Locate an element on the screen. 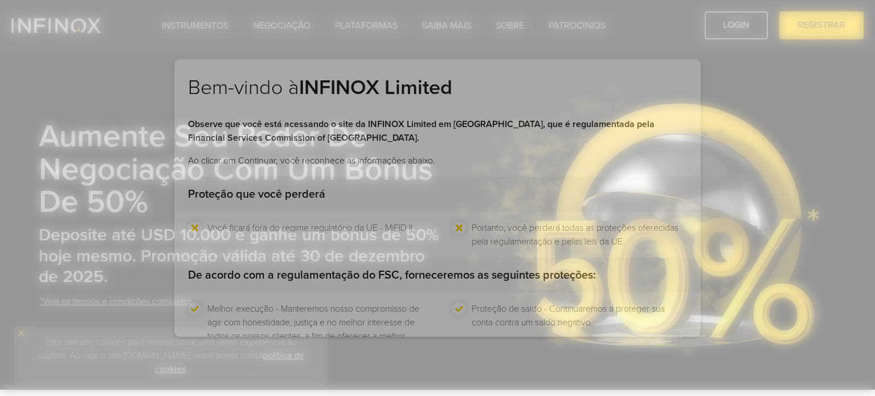  h2: Bem-vindo à is located at coordinates (438, 96).